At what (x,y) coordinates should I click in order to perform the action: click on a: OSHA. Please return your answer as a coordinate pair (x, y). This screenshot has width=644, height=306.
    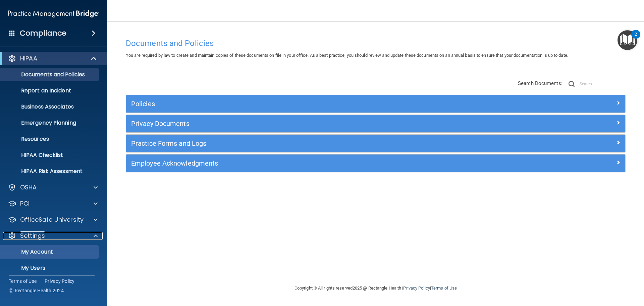
    Looking at the image, I should click on (53, 187).